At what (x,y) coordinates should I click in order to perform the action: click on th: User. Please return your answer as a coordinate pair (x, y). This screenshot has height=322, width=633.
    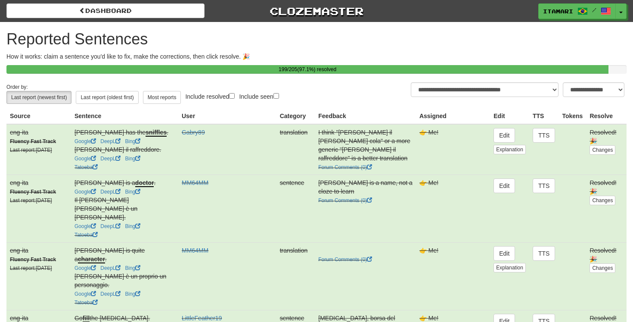
    Looking at the image, I should click on (227, 116).